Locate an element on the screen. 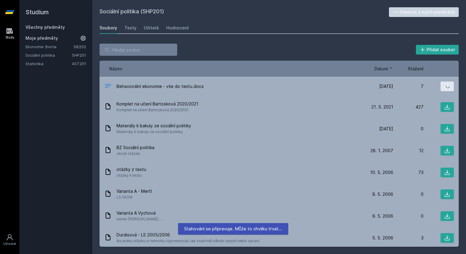  a: Hodnocení is located at coordinates (177, 28).